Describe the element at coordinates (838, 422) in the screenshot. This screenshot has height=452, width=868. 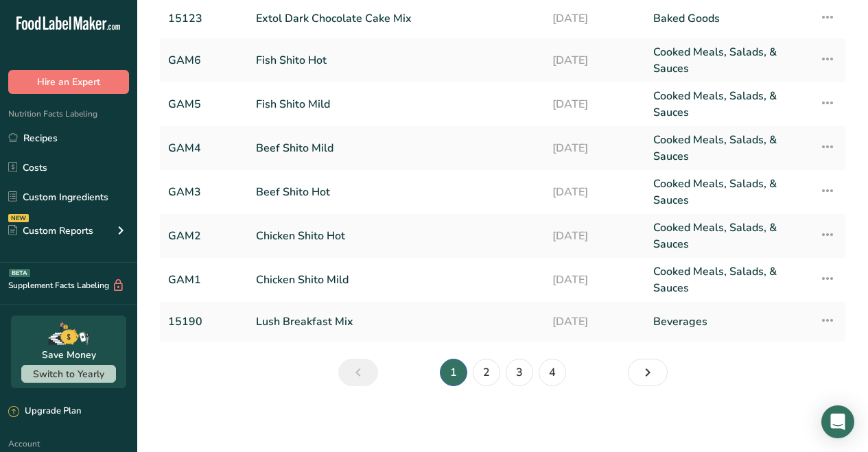
I see `div: Open Intercom Messenger` at that location.